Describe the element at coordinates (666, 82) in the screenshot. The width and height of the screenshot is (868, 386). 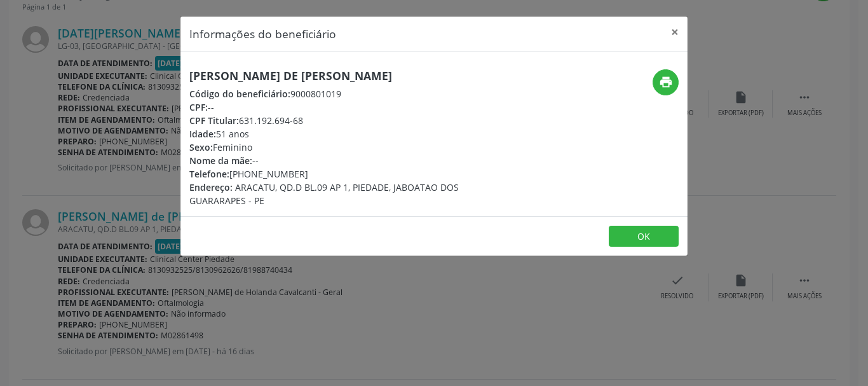
I see `i: print` at that location.